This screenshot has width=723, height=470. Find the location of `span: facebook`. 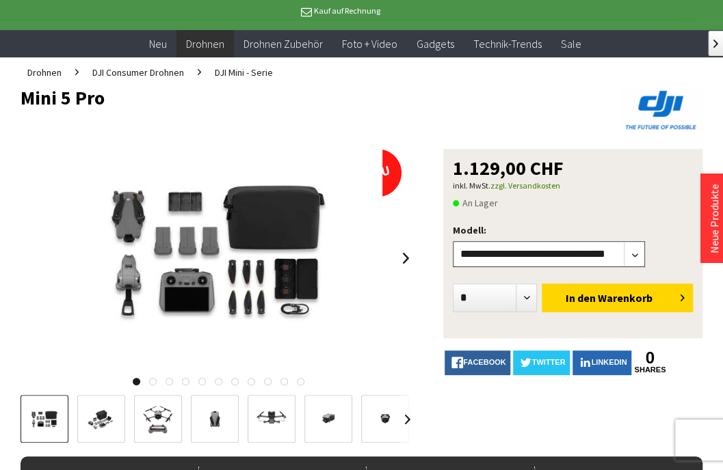

span: facebook is located at coordinates (484, 362).